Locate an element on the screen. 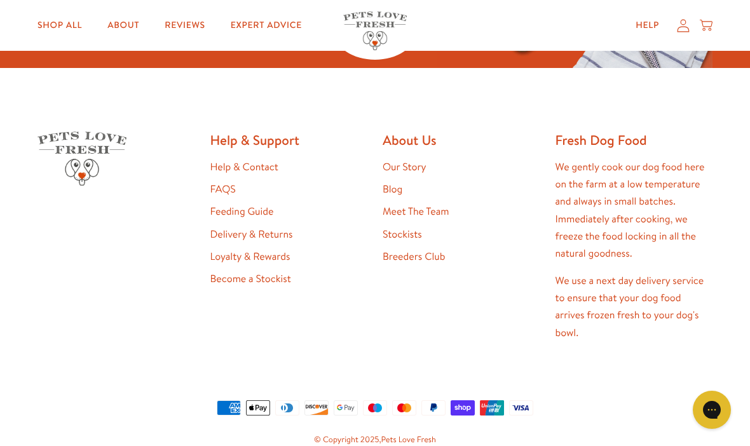 Image resolution: width=750 pixels, height=446 pixels. a: Blog is located at coordinates (392, 189).